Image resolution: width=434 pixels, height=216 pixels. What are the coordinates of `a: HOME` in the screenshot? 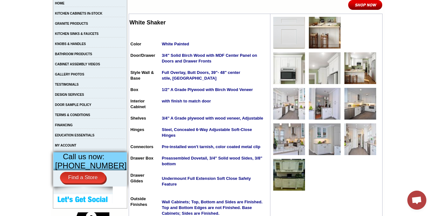 It's located at (60, 3).